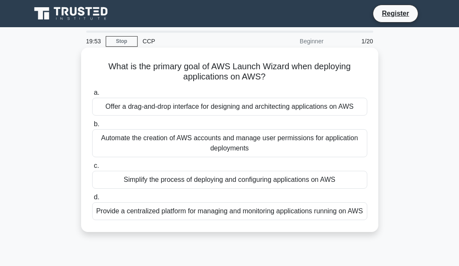 This screenshot has height=266, width=459. I want to click on div: 1/20, so click(353, 41).